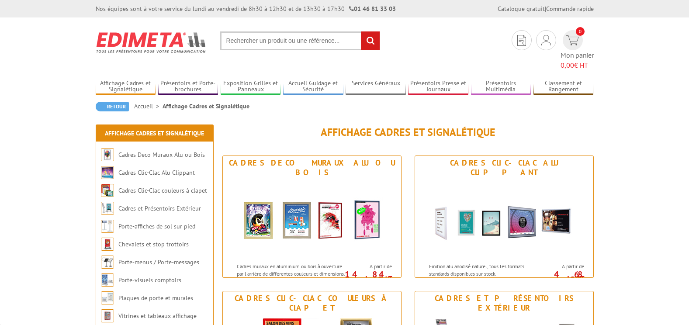 The width and height of the screenshot is (689, 325). What do you see at coordinates (372, 9) in the screenshot?
I see `strong: 01 46 81 33 03` at bounding box center [372, 9].